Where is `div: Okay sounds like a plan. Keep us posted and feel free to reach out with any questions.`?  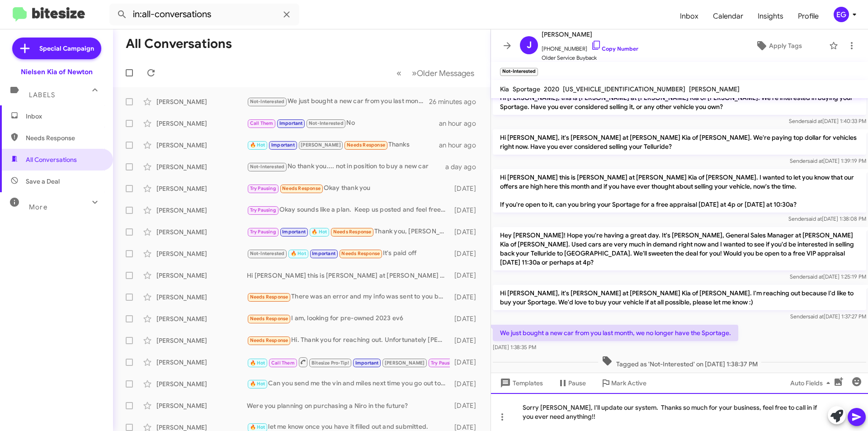 div: Okay sounds like a plan. Keep us posted and feel free to reach out with any questions. is located at coordinates (348, 210).